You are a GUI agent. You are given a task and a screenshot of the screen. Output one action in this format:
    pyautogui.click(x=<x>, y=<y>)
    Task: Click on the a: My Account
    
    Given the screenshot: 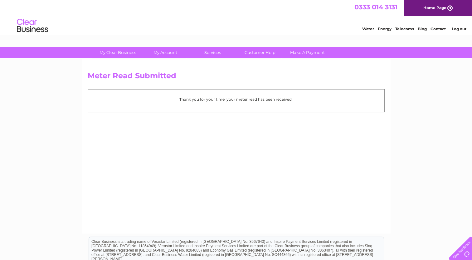 What is the action you would take?
    pyautogui.click(x=165, y=52)
    